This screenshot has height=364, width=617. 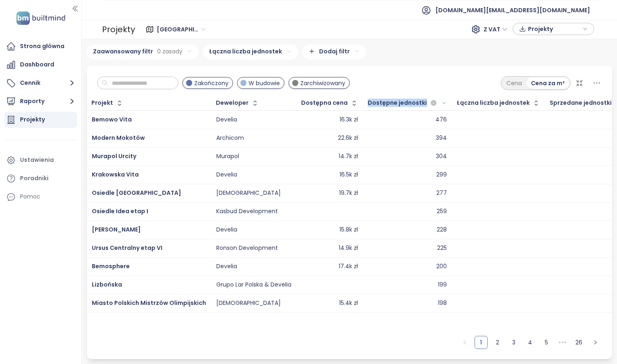 What do you see at coordinates (441, 157) in the screenshot?
I see `div: 304` at bounding box center [441, 157].